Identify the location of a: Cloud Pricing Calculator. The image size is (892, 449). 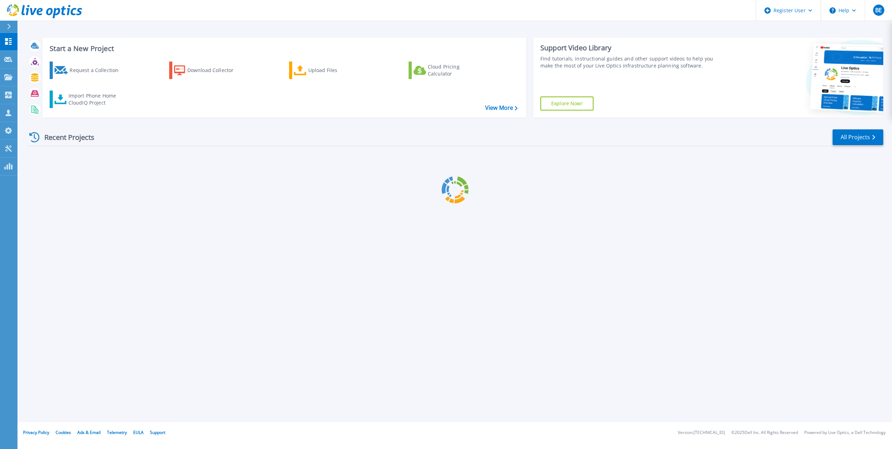
(448, 70).